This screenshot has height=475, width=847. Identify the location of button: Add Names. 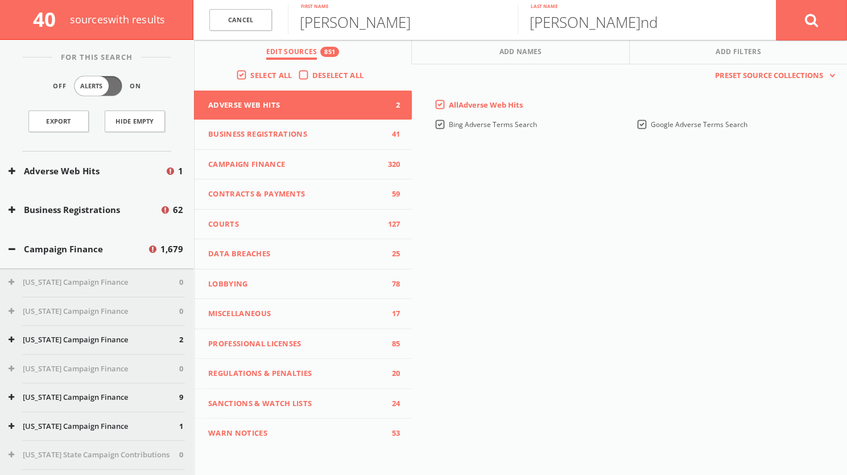
(521, 52).